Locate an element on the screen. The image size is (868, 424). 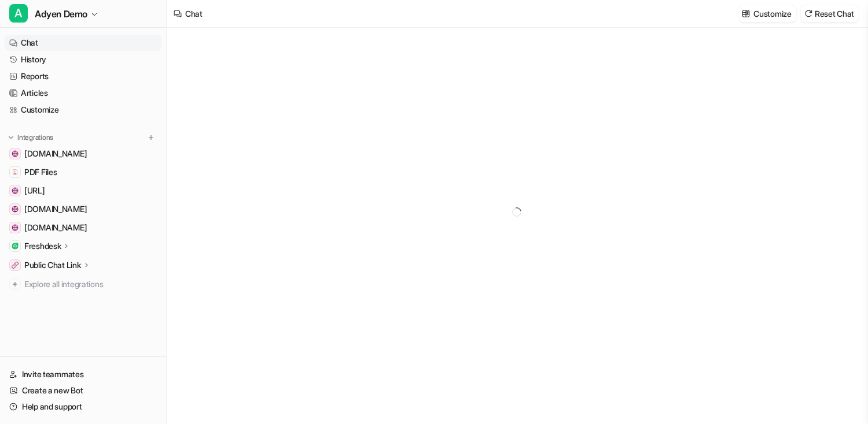
span: Adyen Demo is located at coordinates (61, 14).